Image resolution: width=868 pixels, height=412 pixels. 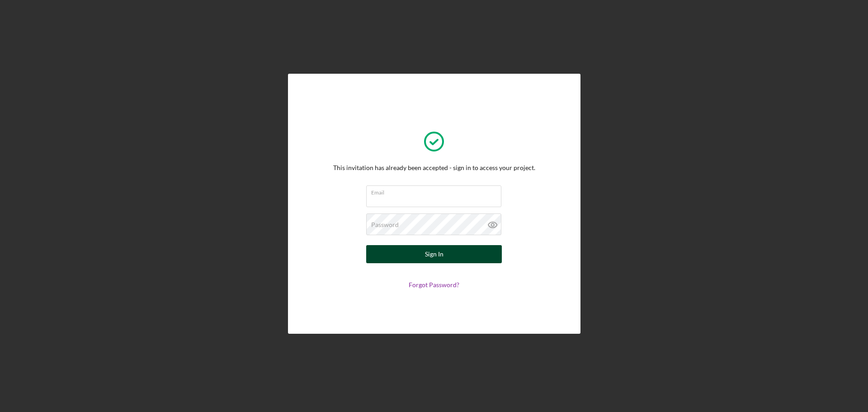 What do you see at coordinates (385, 225) in the screenshot?
I see `label: Password` at bounding box center [385, 225].